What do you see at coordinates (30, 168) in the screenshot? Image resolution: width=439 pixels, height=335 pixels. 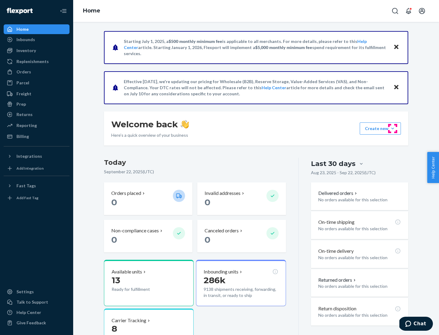 I see `div: Add Integration` at bounding box center [30, 168].